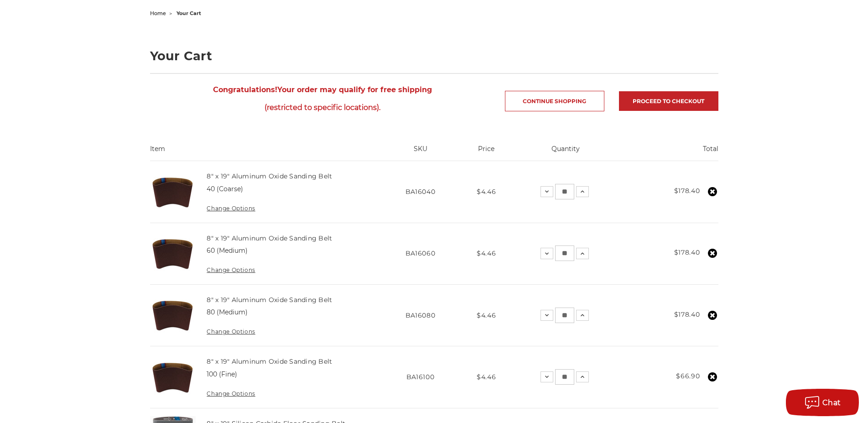  What do you see at coordinates (421, 315) in the screenshot?
I see `span: BA16080` at bounding box center [421, 315].